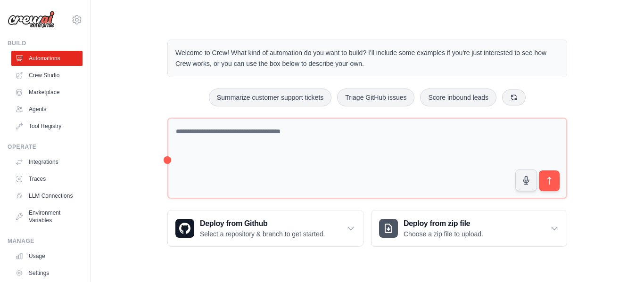 The width and height of the screenshot is (644, 282). I want to click on img: Logo, so click(31, 20).